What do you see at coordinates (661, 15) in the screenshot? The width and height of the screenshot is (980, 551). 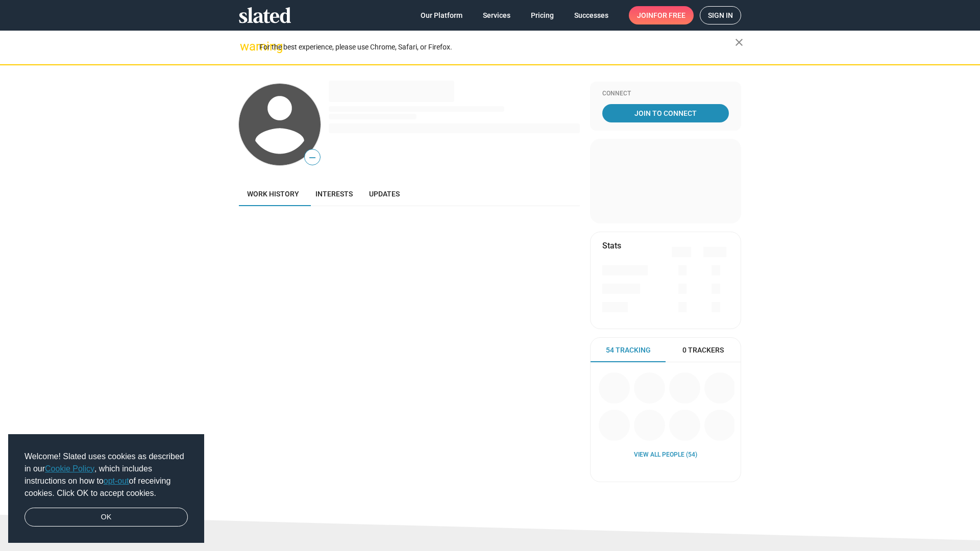 I see `span: Join` at bounding box center [661, 15].